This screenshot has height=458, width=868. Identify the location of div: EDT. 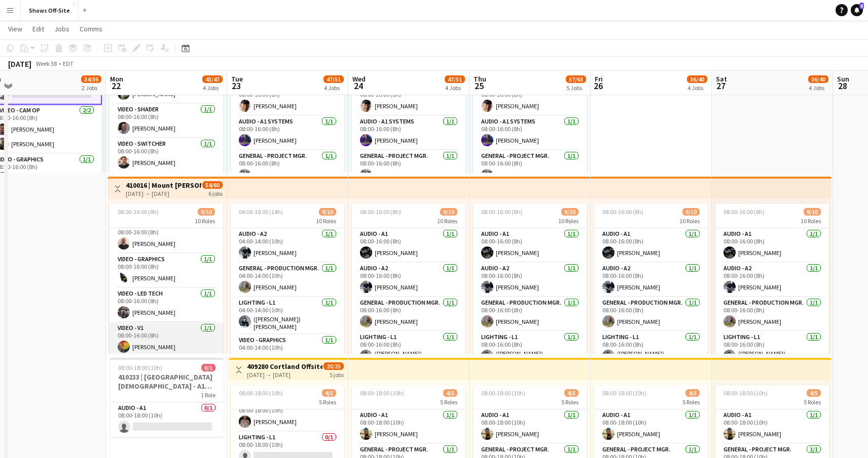
(68, 63).